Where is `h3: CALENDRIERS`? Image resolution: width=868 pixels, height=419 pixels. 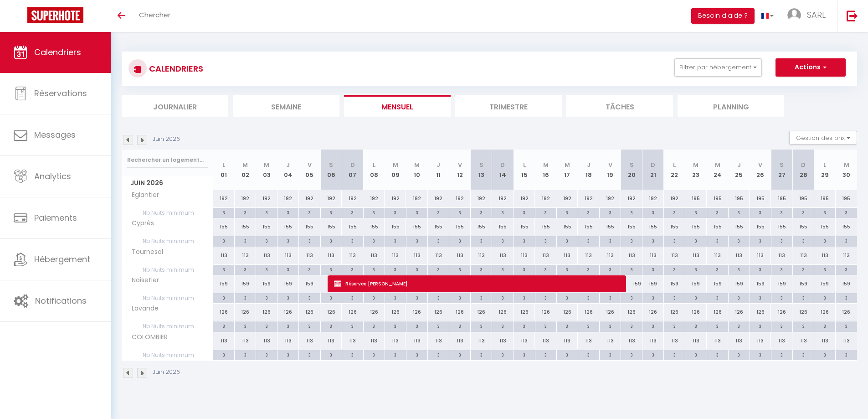 h3: CALENDRIERS is located at coordinates (175, 69).